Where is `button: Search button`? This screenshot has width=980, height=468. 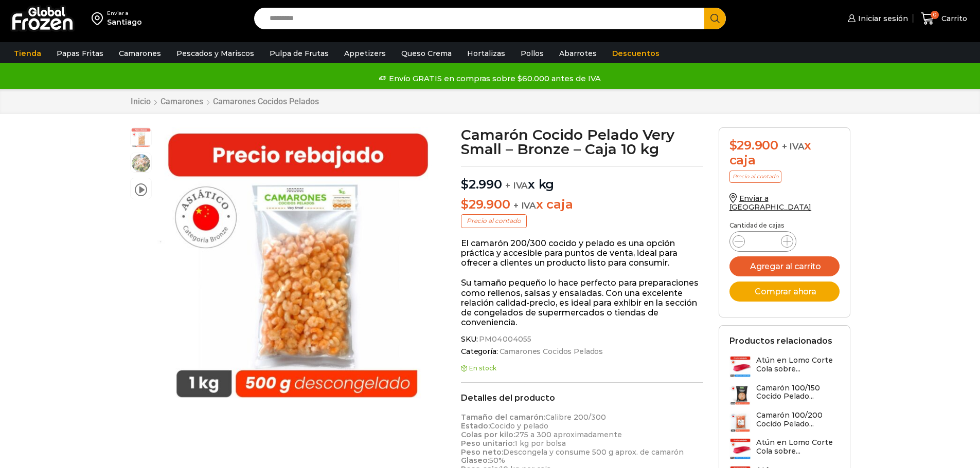 button: Search button is located at coordinates (715, 18).